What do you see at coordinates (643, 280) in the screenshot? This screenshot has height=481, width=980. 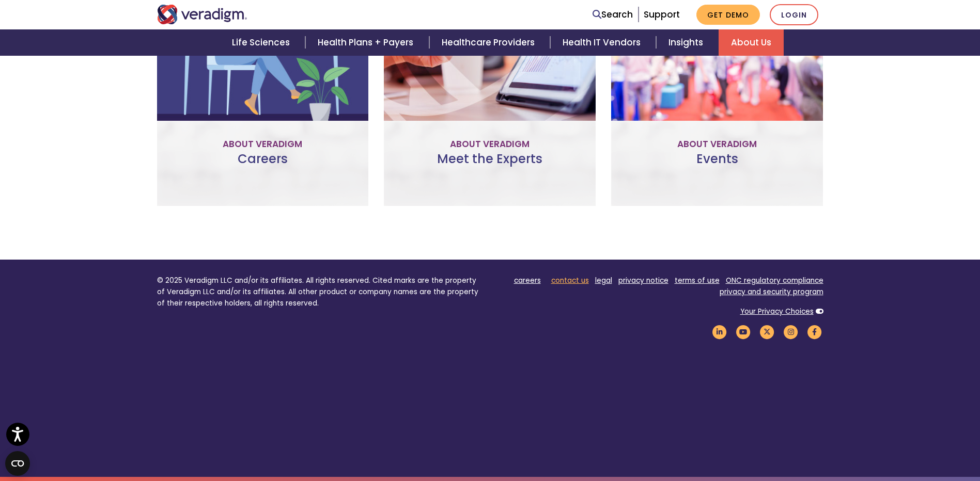 I see `a: privacy notice` at bounding box center [643, 280].